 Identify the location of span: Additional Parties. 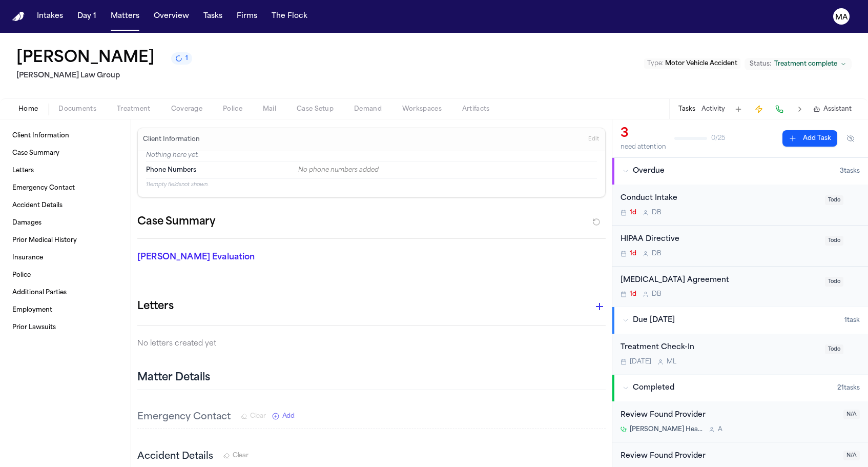
(39, 293).